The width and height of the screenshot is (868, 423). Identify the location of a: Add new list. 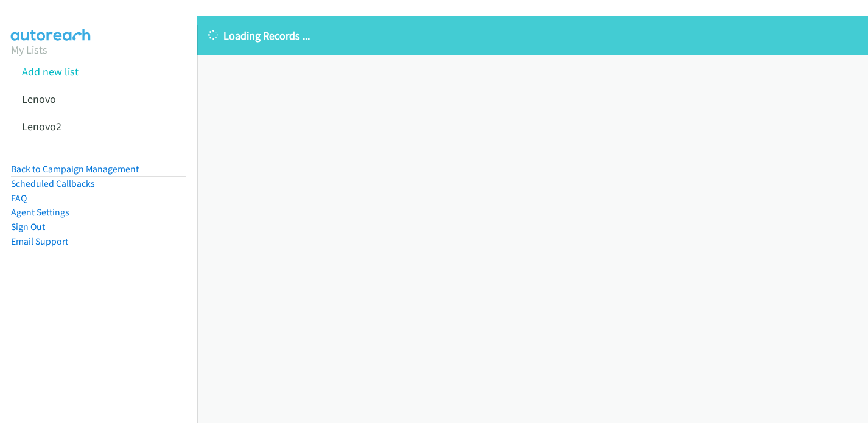
(50, 71).